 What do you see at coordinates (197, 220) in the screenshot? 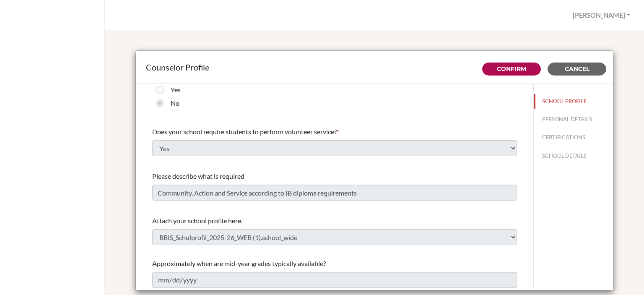
I see `span: Attach your school profile here.` at bounding box center [197, 220].